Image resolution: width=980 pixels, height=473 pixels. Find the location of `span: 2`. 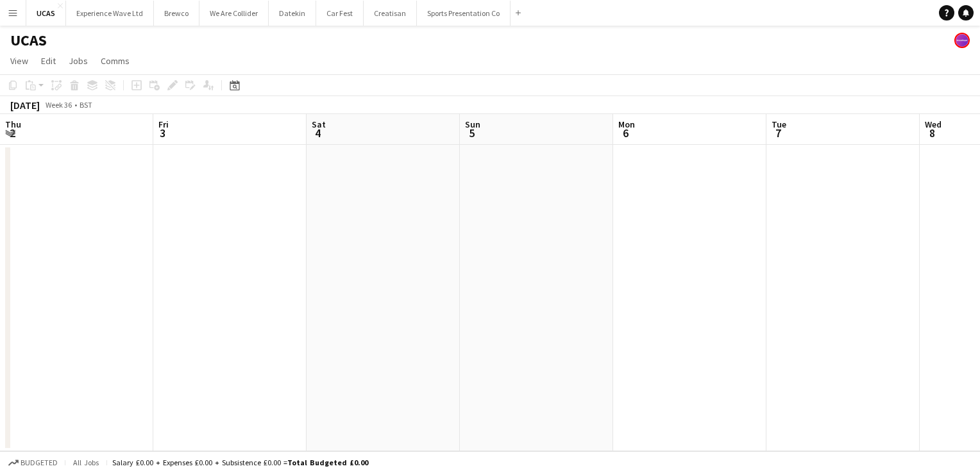

span: 2 is located at coordinates (12, 133).